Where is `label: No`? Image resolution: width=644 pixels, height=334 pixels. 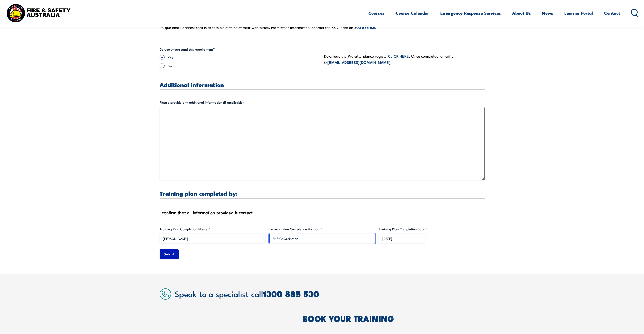 label: No is located at coordinates (244, 66).